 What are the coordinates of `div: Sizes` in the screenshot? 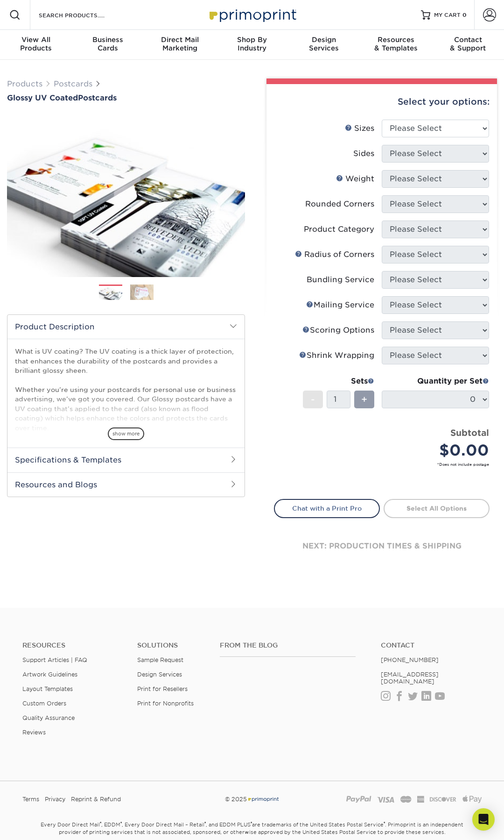 It's located at (359, 128).